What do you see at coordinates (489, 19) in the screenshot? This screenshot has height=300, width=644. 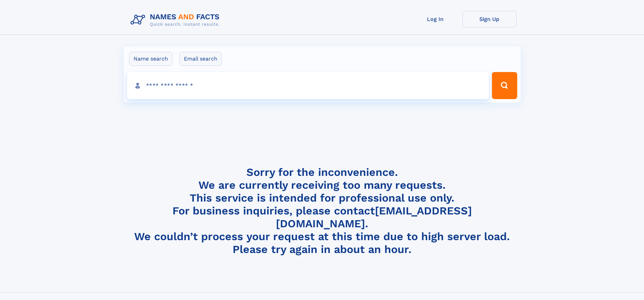 I see `a: Sign Up` at bounding box center [489, 19].